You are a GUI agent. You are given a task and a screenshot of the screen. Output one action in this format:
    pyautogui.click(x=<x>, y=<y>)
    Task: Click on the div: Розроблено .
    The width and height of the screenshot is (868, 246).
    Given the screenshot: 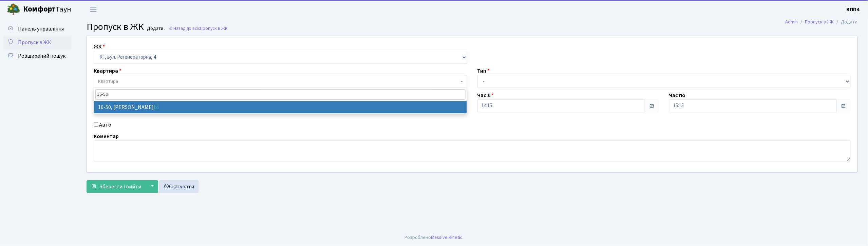 What is the action you would take?
    pyautogui.click(x=434, y=237)
    